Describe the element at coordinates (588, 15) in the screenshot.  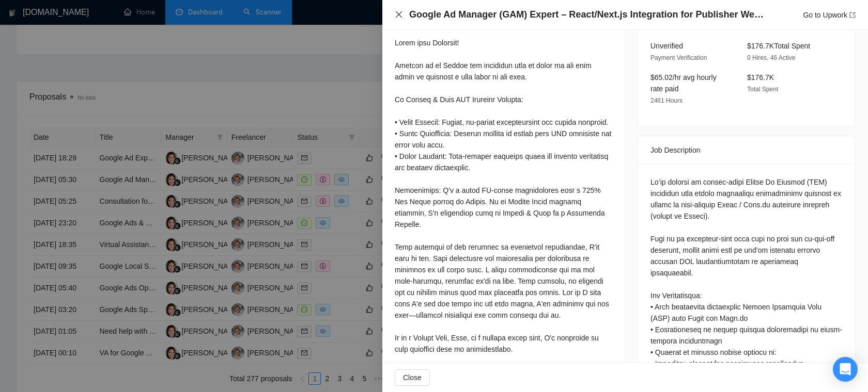
I see `h4: Google Ad Manager (GAM) Expert – React/Next.js Integration for Publisher Website` at that location.